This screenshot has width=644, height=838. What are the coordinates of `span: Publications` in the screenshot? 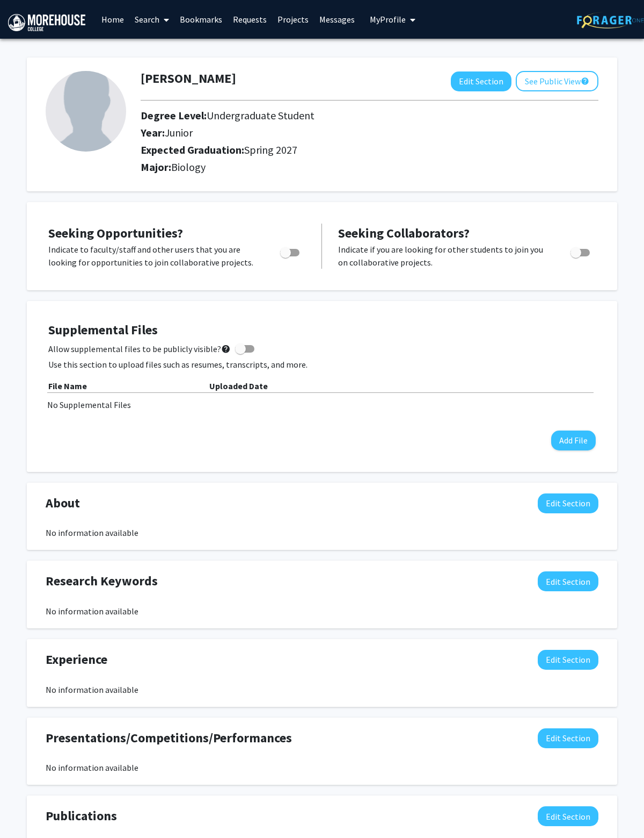 It's located at (81, 816).